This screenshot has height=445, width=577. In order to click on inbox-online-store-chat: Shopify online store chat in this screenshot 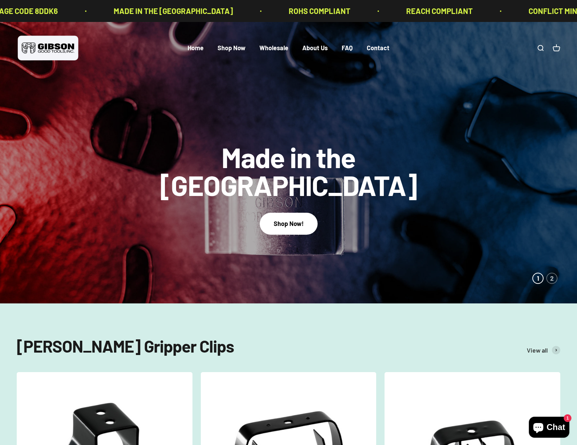, I will do `click(549, 428)`.